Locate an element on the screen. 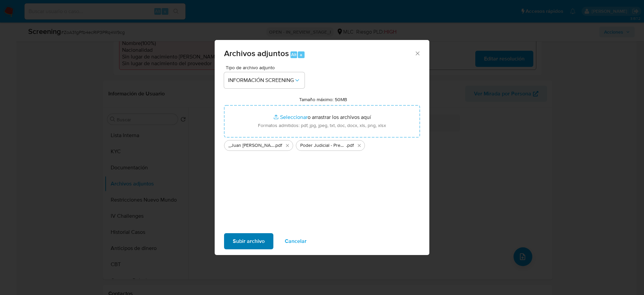  ul: Archivos seleccionados is located at coordinates (322, 144).